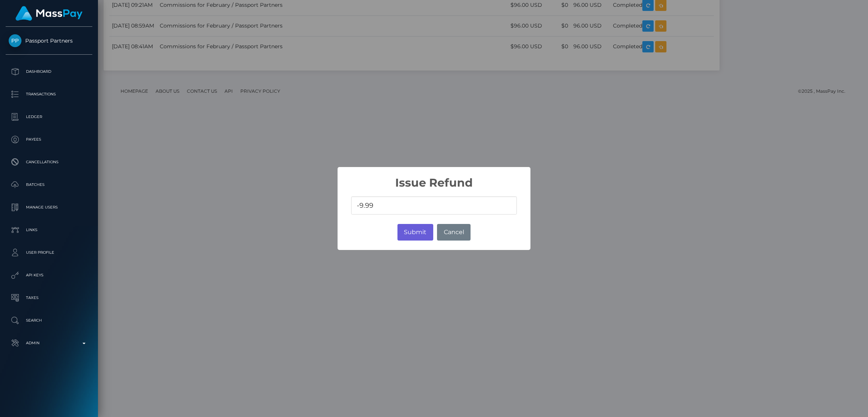  Describe the element at coordinates (415, 232) in the screenshot. I see `button: Submit` at that location.